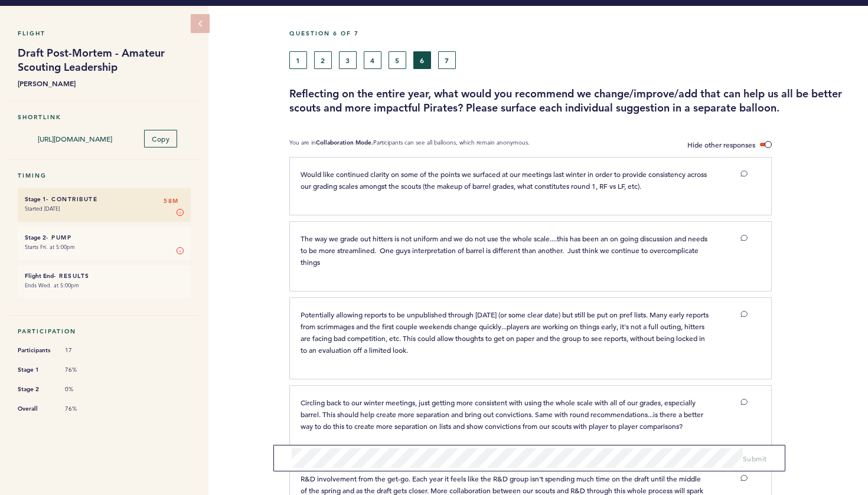 The width and height of the screenshot is (868, 495). What do you see at coordinates (39, 276) in the screenshot?
I see `small: Flight End` at bounding box center [39, 276].